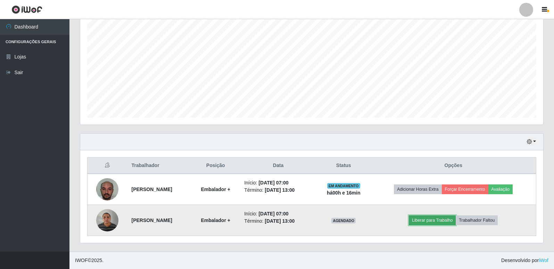  I want to click on button: Trabalhador Faltou, so click(477, 220).